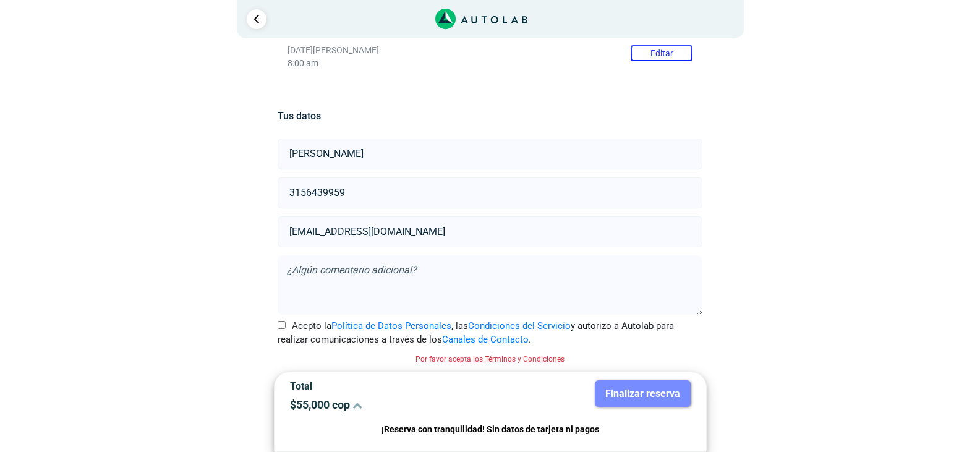  What do you see at coordinates (490, 154) in the screenshot?
I see `input: Nombre y apellido` at bounding box center [490, 154].